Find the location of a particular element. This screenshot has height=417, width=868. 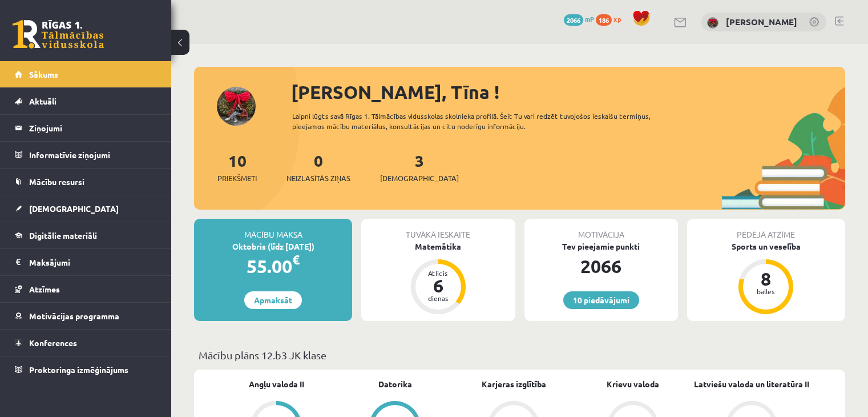

a: Maksājumi is located at coordinates (86, 262).